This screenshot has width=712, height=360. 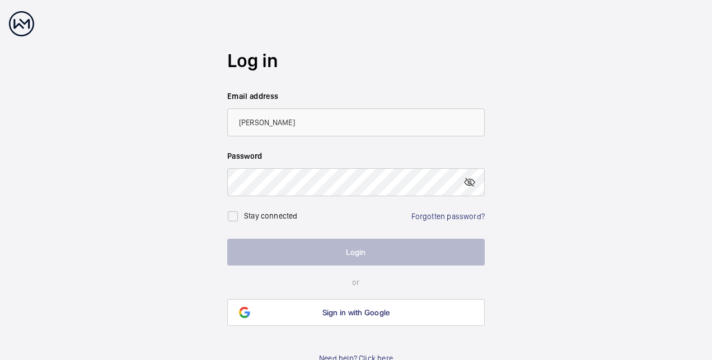 I want to click on a: Forgotten password?, so click(x=448, y=217).